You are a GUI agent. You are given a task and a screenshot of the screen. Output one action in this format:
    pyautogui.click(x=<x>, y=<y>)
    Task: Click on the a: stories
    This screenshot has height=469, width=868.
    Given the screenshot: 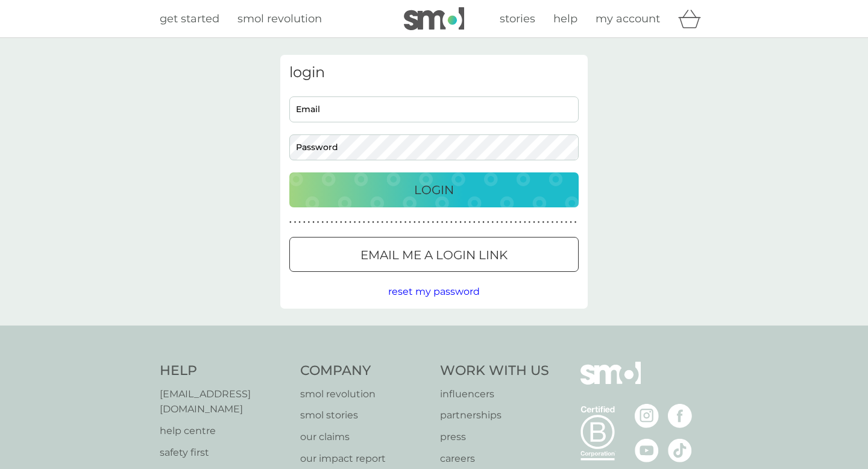 What is the action you would take?
    pyautogui.click(x=518, y=19)
    